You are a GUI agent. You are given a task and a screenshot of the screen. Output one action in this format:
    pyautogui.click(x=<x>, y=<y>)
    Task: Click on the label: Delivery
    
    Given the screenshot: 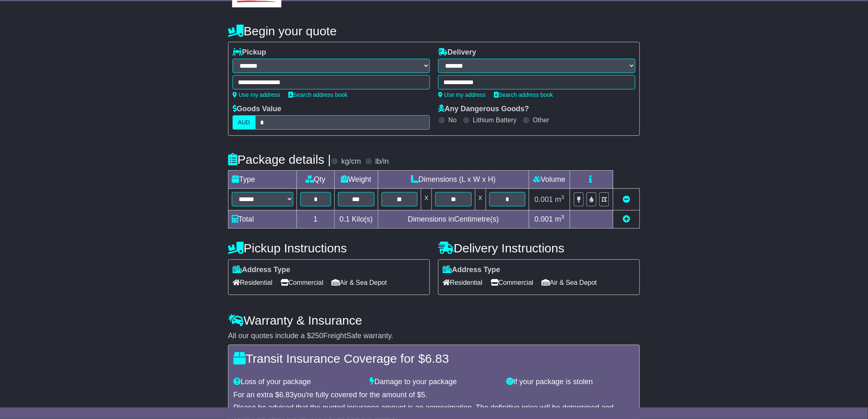 What is the action you would take?
    pyautogui.click(x=457, y=53)
    